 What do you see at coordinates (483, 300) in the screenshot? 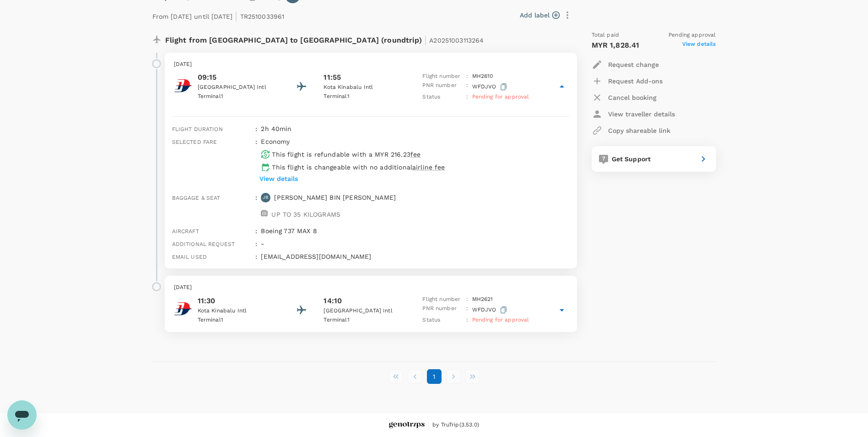
I see `p: MH 2621` at bounding box center [483, 300].